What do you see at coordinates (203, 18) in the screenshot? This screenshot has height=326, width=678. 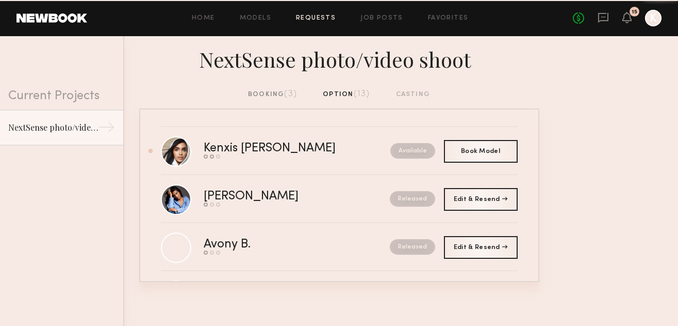 I see `a: Home` at bounding box center [203, 18].